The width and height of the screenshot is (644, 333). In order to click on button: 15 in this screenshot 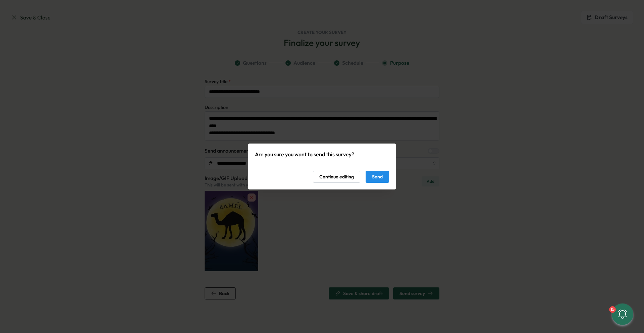, I will do `click(622, 314)`.